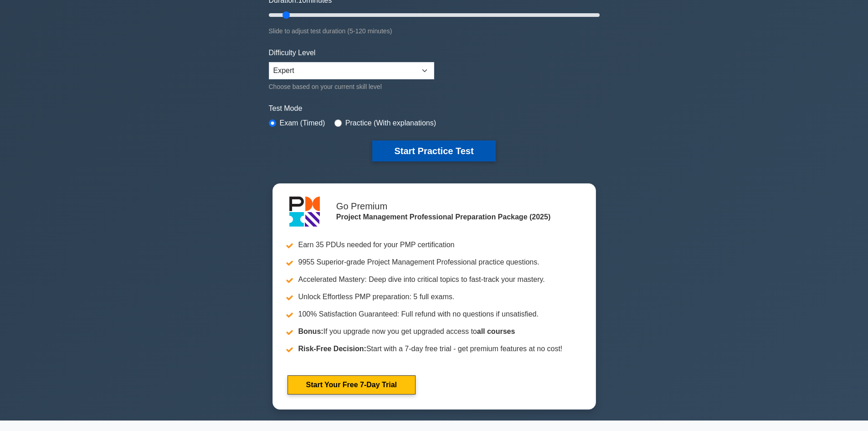 The width and height of the screenshot is (868, 431). What do you see at coordinates (302, 123) in the screenshot?
I see `label: Exam (Timed)` at bounding box center [302, 123].